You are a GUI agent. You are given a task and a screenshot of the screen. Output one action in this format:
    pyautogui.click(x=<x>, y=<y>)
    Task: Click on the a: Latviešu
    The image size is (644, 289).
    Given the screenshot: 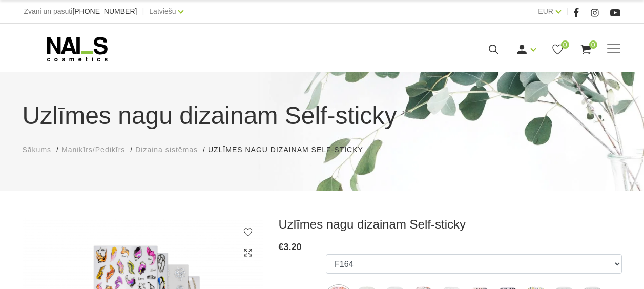 What is the action you would take?
    pyautogui.click(x=162, y=11)
    